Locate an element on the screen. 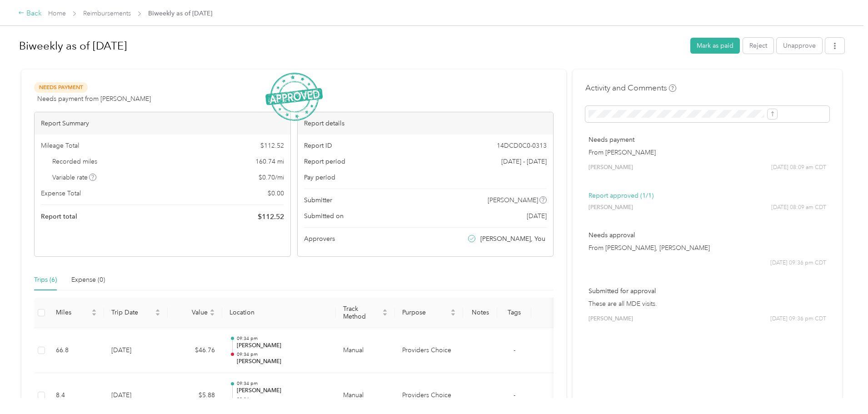  span: Needs Payment is located at coordinates (61, 87).